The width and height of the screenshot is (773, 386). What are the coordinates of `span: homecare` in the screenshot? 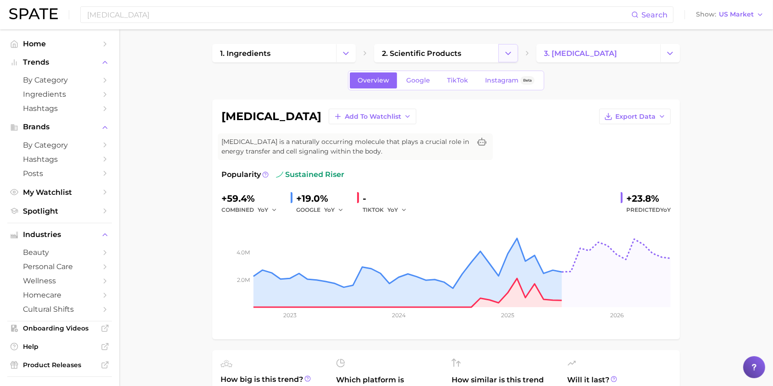 It's located at (60, 295).